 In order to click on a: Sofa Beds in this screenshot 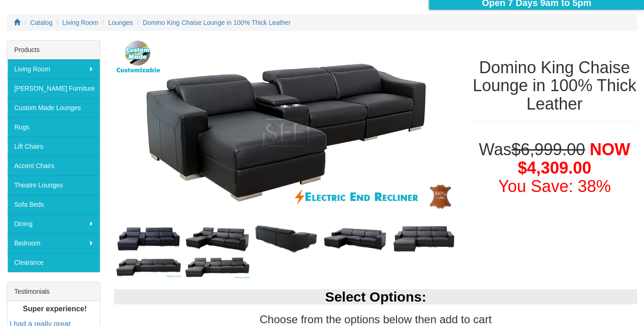, I will do `click(54, 204)`.